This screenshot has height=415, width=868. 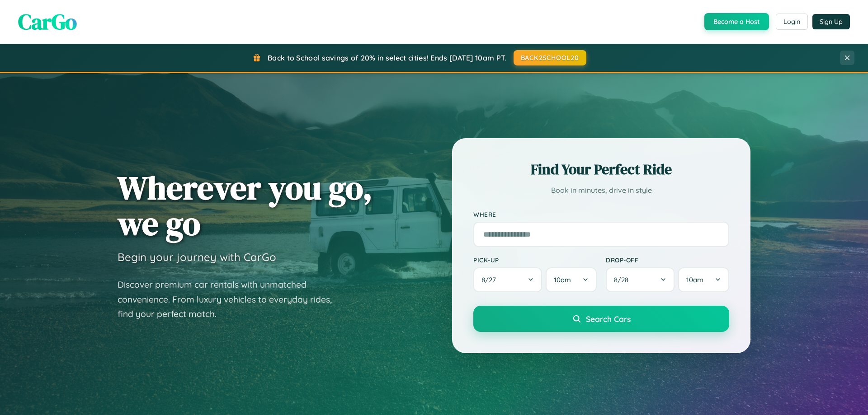 I want to click on p: Discover premium car rentals with unmatched convenience. From luxury vehicles to everyday rides, ..., so click(x=231, y=299).